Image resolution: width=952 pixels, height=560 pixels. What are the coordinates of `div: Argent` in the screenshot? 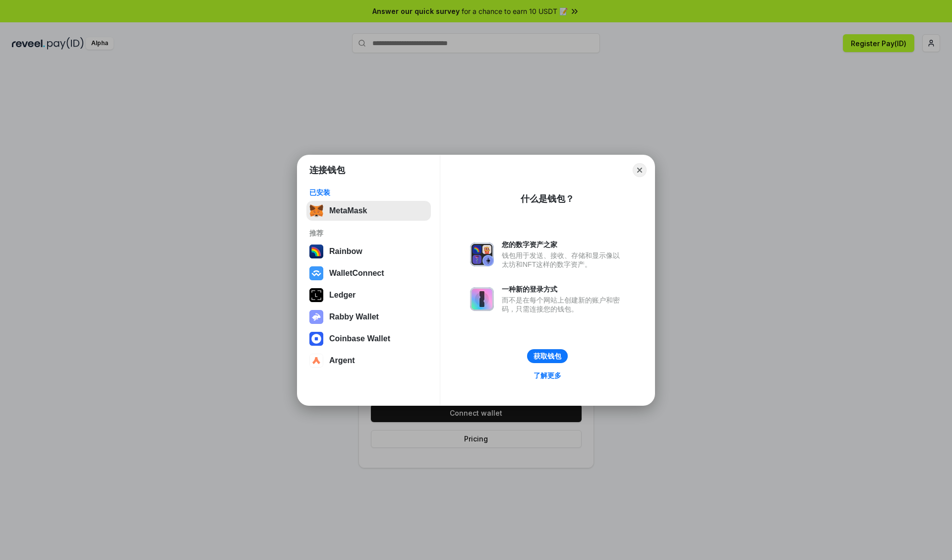 It's located at (342, 360).